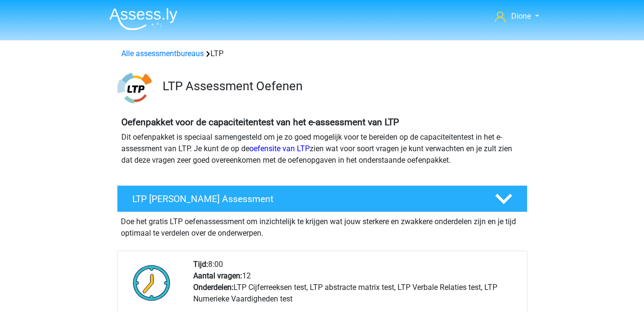 Image resolution: width=644 pixels, height=312 pixels. What do you see at coordinates (521, 16) in the screenshot?
I see `span: Dione` at bounding box center [521, 16].